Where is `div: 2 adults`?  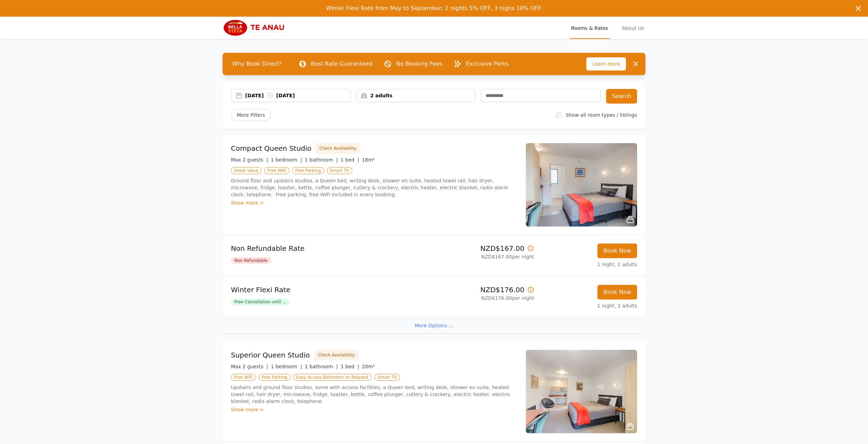
div: 2 adults is located at coordinates (416, 95).